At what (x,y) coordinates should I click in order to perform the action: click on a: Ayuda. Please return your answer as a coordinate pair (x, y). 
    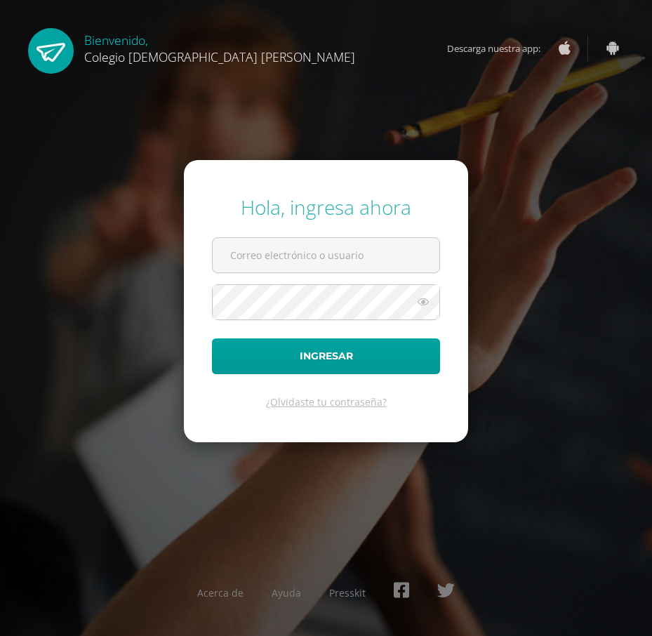
    Looking at the image, I should click on (286, 593).